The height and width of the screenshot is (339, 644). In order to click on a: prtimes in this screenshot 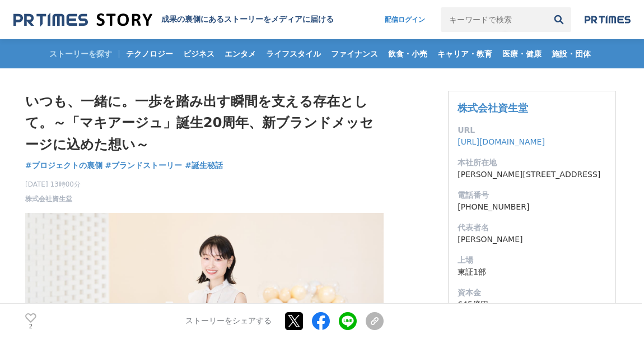, I will do `click(607, 20)`.